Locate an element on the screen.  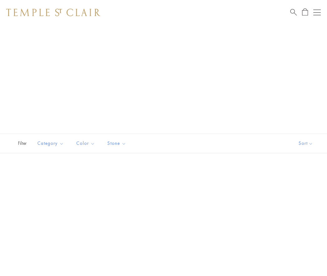
span: Category is located at coordinates (51, 143).